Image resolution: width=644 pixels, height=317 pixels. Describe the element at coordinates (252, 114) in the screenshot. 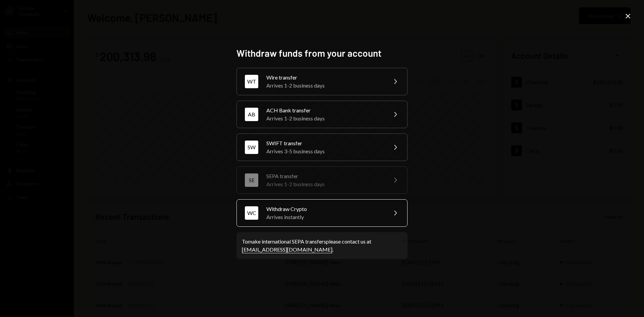

I see `div: AB` at that location.